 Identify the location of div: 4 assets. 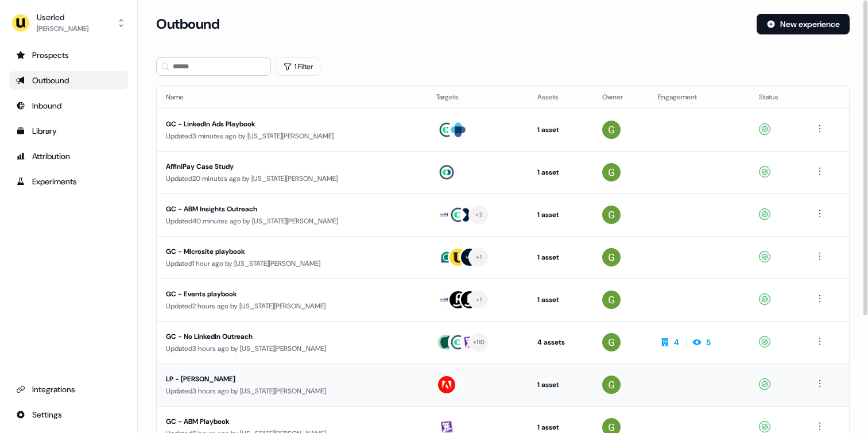
(561, 342).